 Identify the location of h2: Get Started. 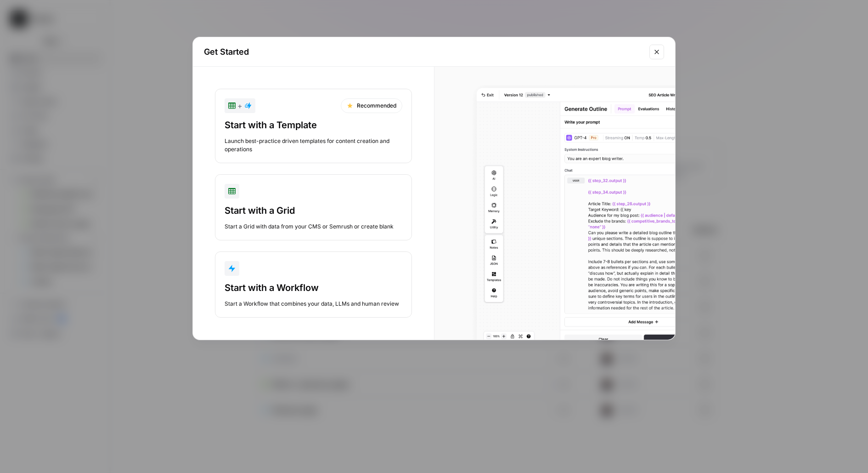
(424, 52).